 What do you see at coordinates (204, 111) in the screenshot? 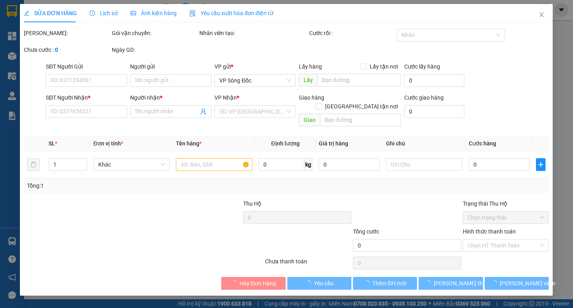
I see `span: user-add` at bounding box center [204, 111].